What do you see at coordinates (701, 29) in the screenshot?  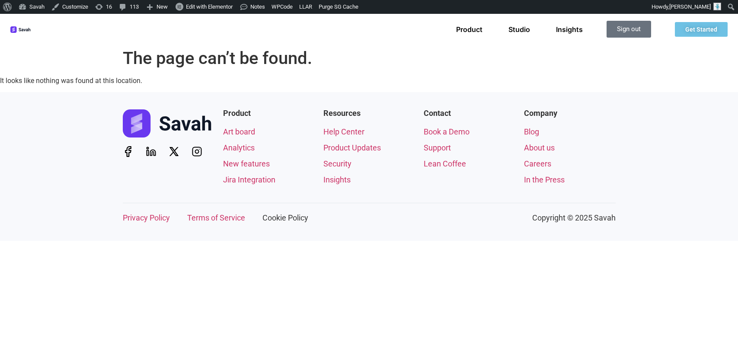 I see `a: Get Started` at bounding box center [701, 29].